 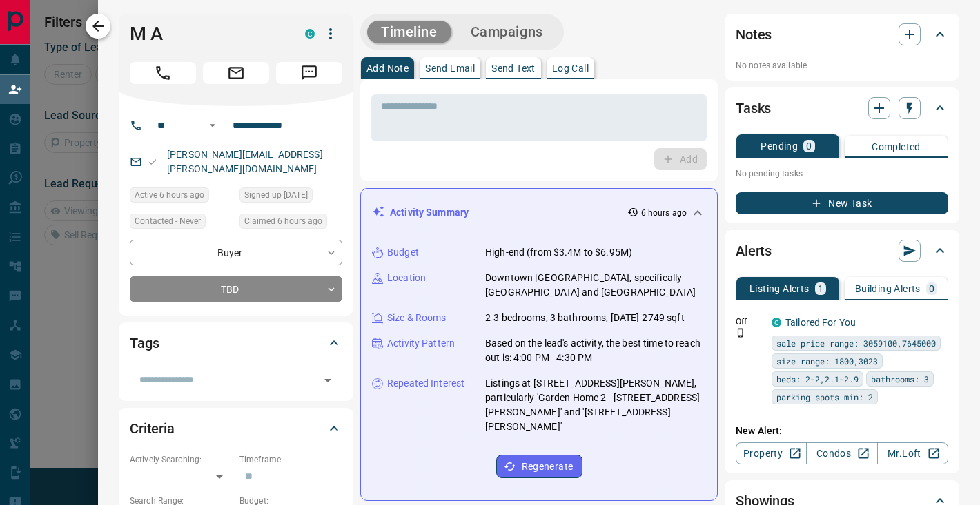 What do you see at coordinates (283, 221) in the screenshot?
I see `span: Claimed 6 hours ago` at bounding box center [283, 221].